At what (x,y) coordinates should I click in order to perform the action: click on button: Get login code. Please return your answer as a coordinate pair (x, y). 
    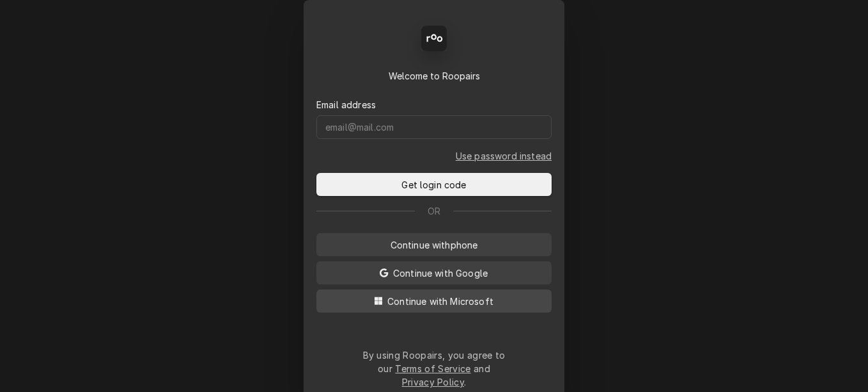
    Looking at the image, I should click on (434, 185).